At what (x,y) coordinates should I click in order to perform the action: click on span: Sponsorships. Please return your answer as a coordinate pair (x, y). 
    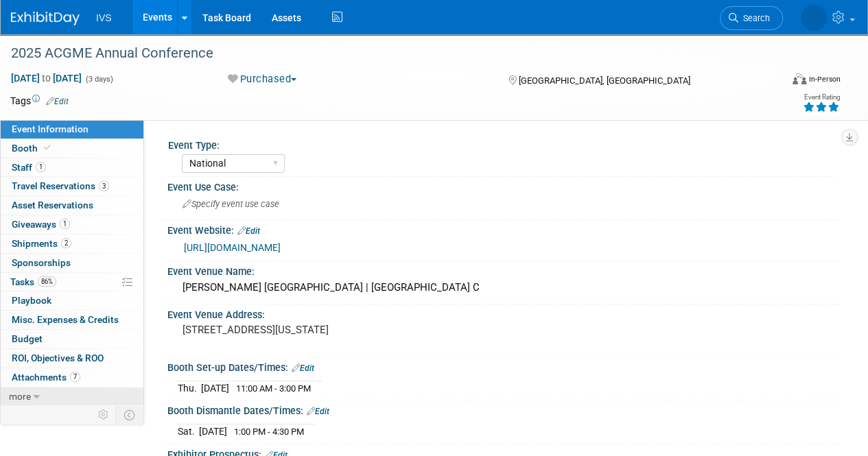
    Looking at the image, I should click on (41, 263).